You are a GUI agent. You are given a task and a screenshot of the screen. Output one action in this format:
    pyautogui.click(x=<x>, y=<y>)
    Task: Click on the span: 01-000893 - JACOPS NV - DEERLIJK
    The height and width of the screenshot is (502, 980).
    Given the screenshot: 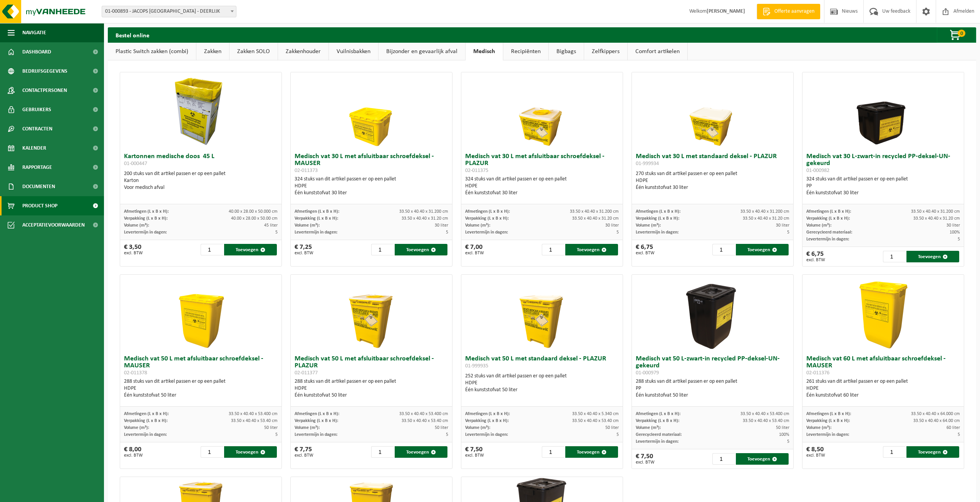 What is the action you would take?
    pyautogui.click(x=169, y=12)
    